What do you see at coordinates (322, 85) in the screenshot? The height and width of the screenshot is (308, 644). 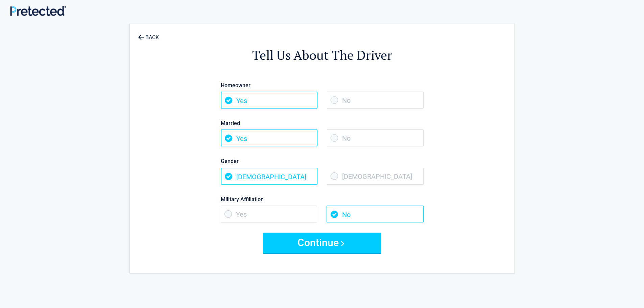 I see `label: Homeowner` at bounding box center [322, 85].